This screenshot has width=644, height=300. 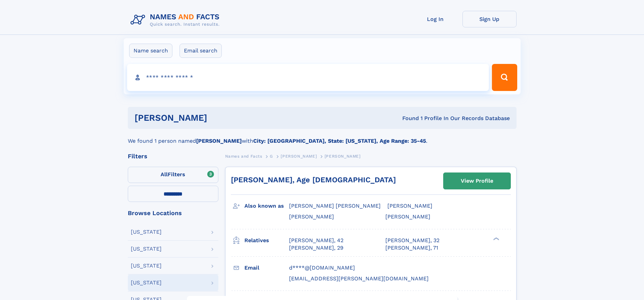 I want to click on label: Filters, so click(x=173, y=175).